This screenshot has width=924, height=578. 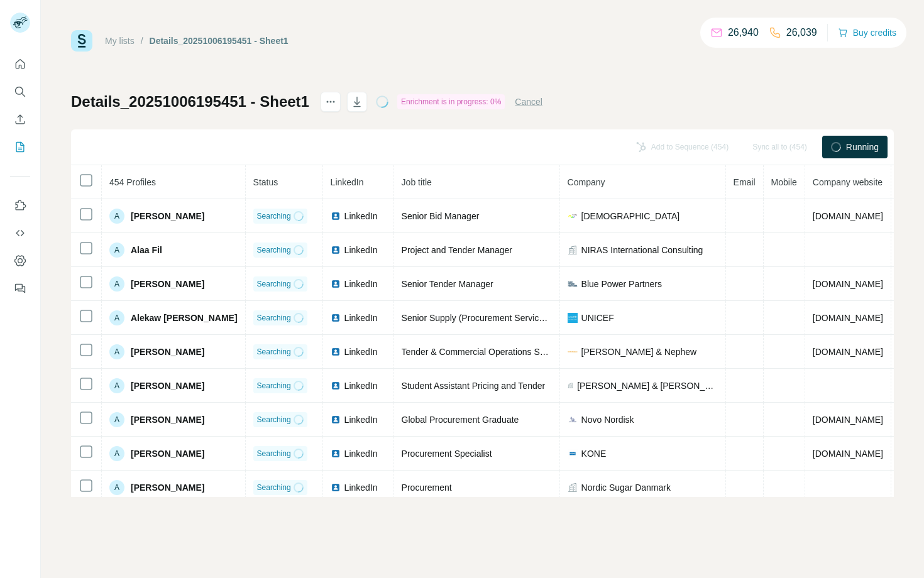 I want to click on span: UNICEF, so click(x=598, y=318).